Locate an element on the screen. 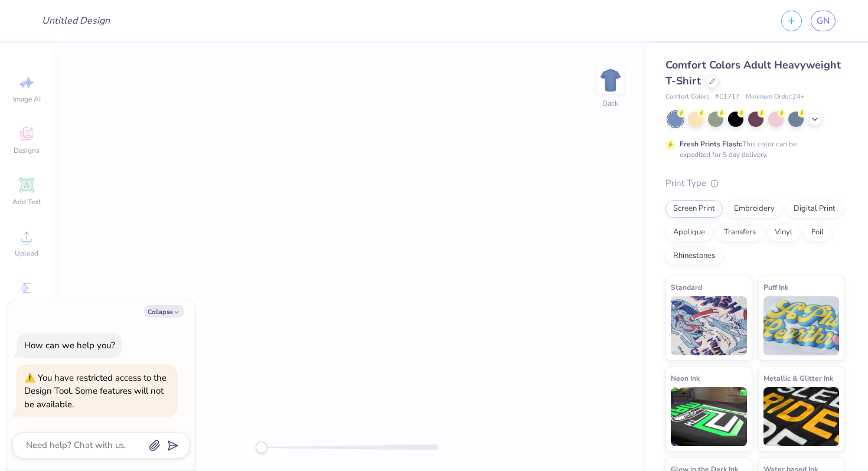 This screenshot has width=868, height=471. div: Accessibility label is located at coordinates (262, 447).